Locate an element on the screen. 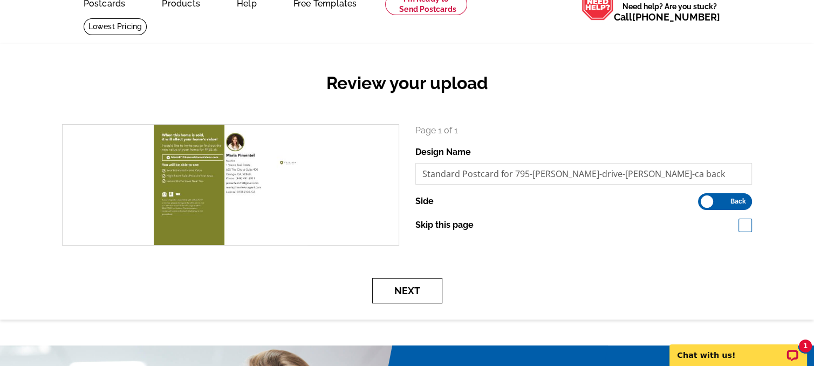  input: File Name is located at coordinates (584, 174).